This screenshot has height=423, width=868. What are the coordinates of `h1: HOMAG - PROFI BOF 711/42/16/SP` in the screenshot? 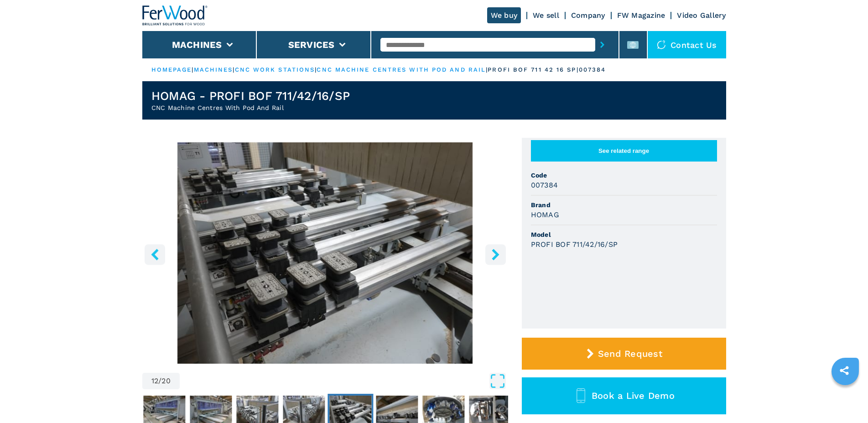 It's located at (251, 96).